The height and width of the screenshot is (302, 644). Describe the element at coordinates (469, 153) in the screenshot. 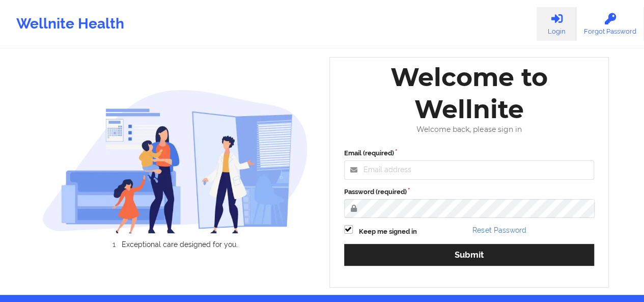

I see `label: Email (required)` at that location.